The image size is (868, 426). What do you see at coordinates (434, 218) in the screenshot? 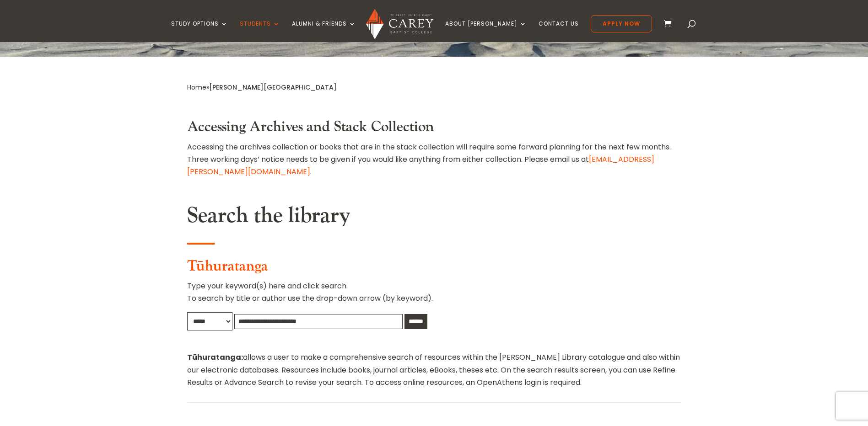
I see `h2: Search the library` at bounding box center [434, 218].